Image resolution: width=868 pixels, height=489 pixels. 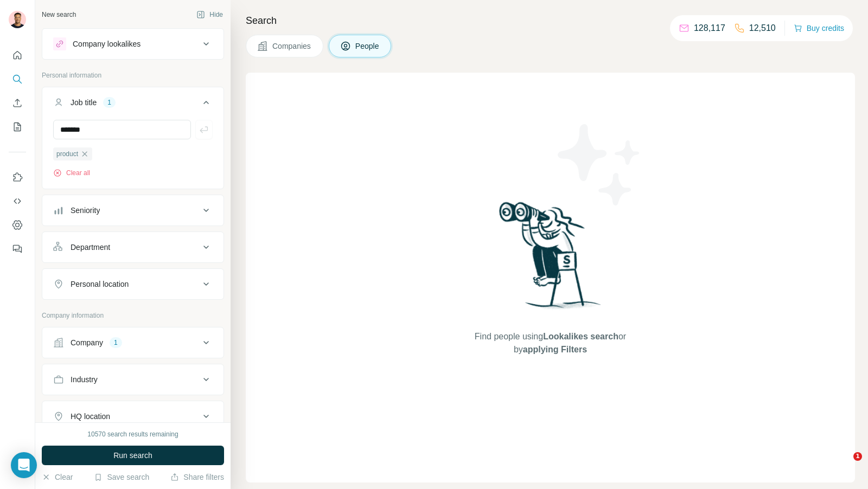 I want to click on button: Personal location, so click(x=133, y=284).